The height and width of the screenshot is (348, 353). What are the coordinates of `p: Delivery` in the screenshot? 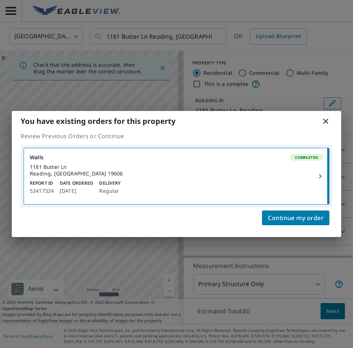 It's located at (110, 183).